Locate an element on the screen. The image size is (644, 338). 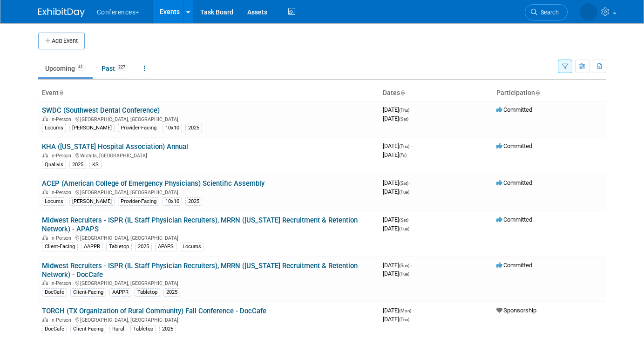
th: Event is located at coordinates (208, 93).